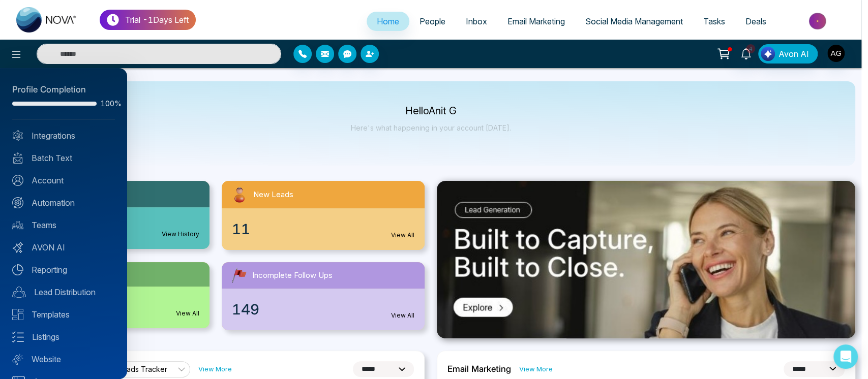  I want to click on img: Reporting.svg, so click(18, 270).